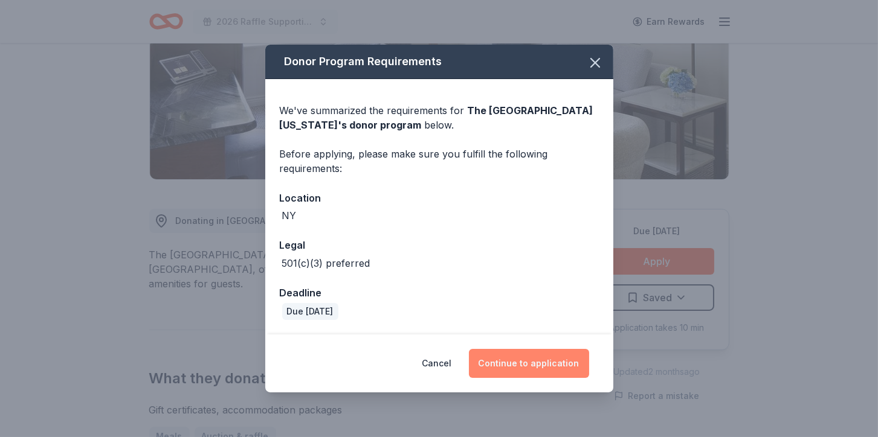  What do you see at coordinates (439, 161) in the screenshot?
I see `div: Before applying, please make sure you fulfill the following requirements:` at bounding box center [439, 161].